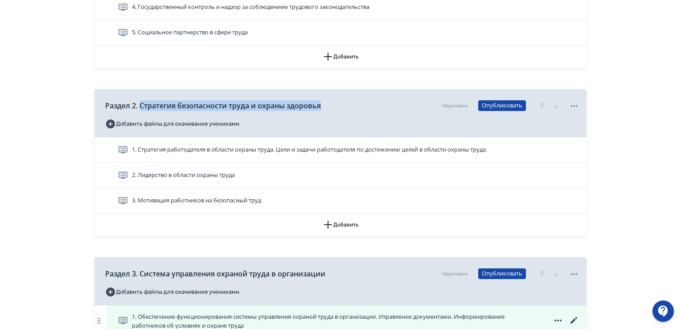 Image resolution: width=681 pixels, height=329 pixels. Describe the element at coordinates (340, 175) in the screenshot. I see `div: 2. Лидерство в области охраны труда` at that location.